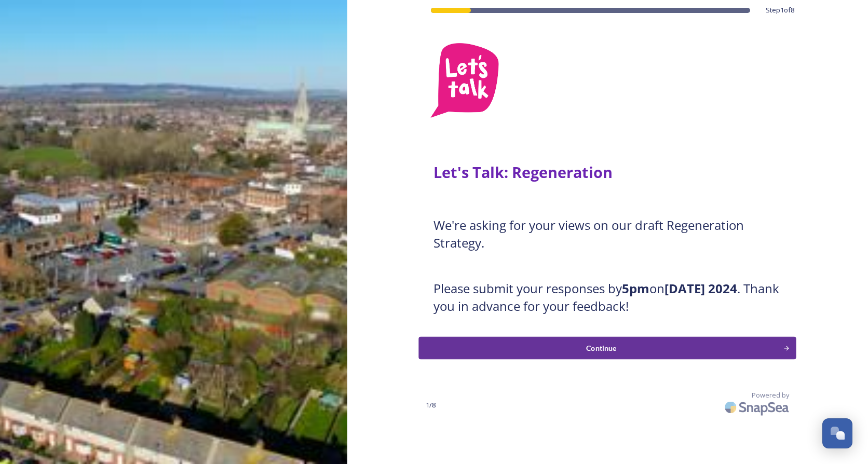  What do you see at coordinates (608, 348) in the screenshot?
I see `button: Continue` at bounding box center [608, 348].